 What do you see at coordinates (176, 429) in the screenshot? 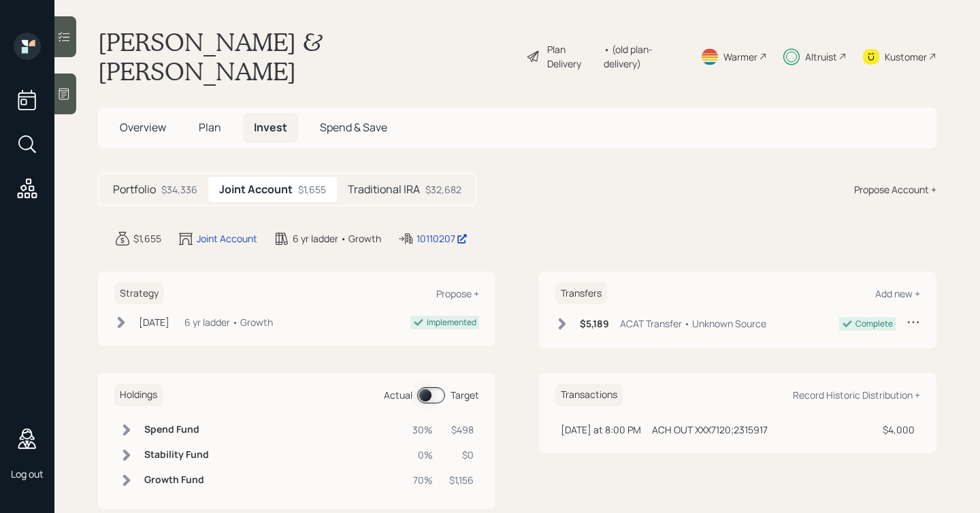
I see `h6: Spend Fund` at bounding box center [176, 429].